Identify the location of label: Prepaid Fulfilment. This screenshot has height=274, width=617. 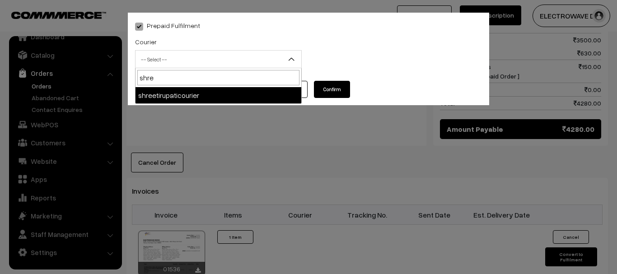
(168, 25).